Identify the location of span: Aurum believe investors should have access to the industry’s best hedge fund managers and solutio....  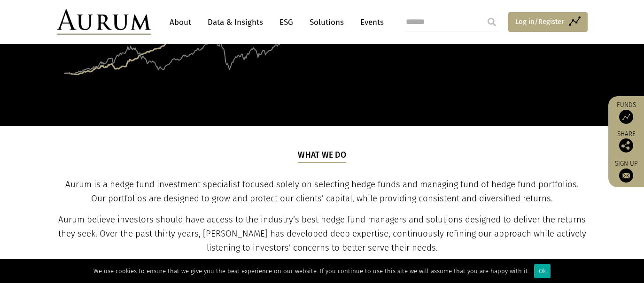
(322, 234).